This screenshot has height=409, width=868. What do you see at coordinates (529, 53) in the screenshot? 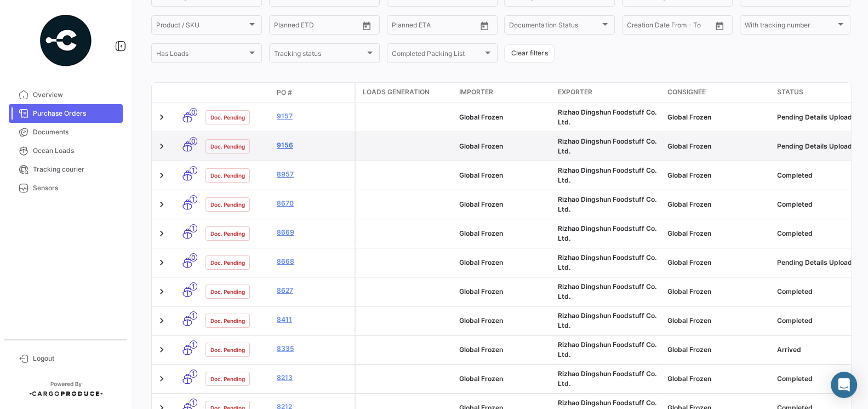
I see `button: Clear filters` at bounding box center [529, 53].